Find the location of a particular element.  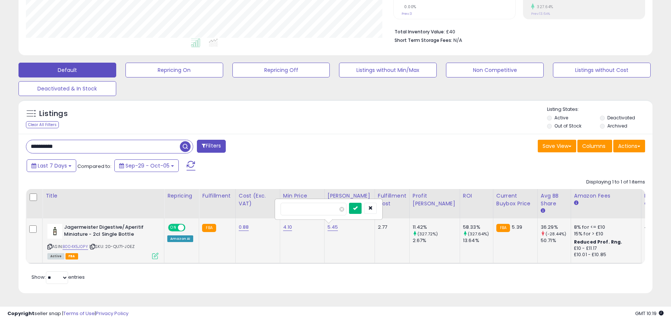

small: Avg BB Share. is located at coordinates (543, 211).